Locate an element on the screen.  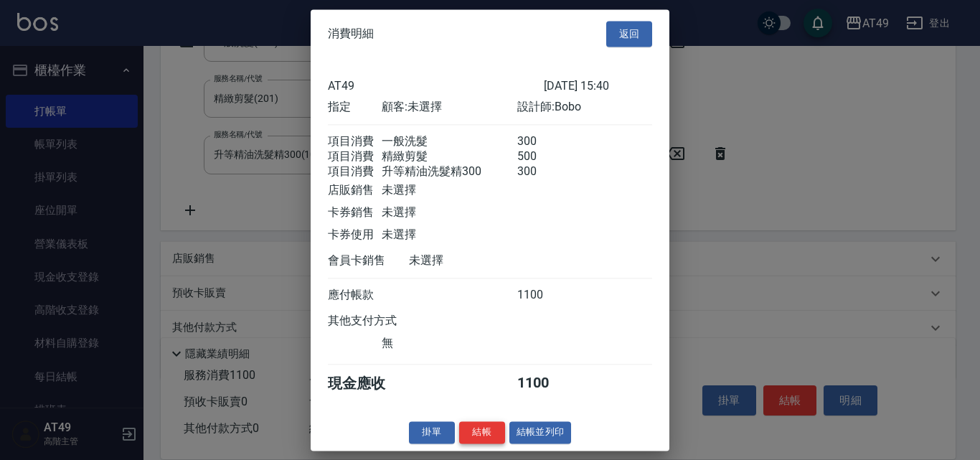
div: 應付帳款 is located at coordinates (355, 295).